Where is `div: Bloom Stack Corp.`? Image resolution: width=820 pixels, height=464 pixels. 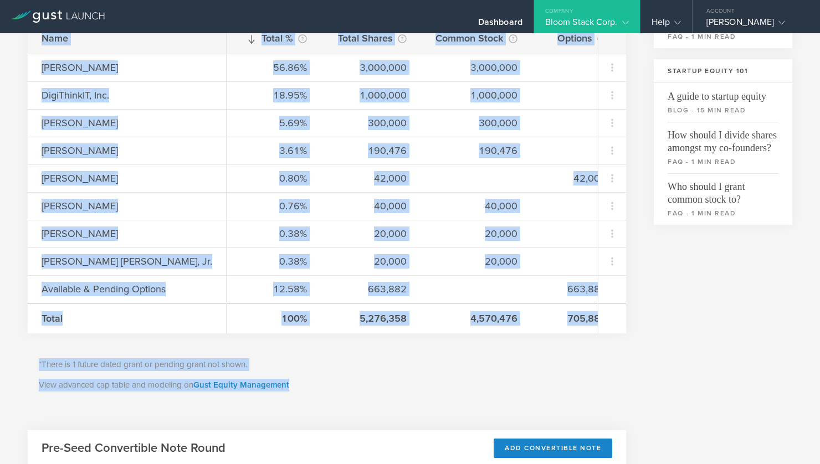 div: Bloom Stack Corp. is located at coordinates (587, 25).